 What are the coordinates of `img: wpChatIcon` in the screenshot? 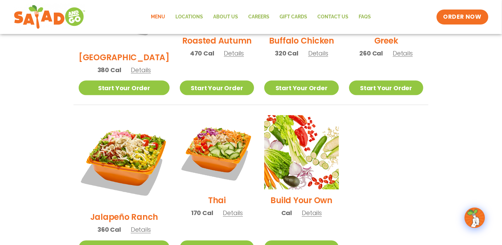 It's located at (475, 218).